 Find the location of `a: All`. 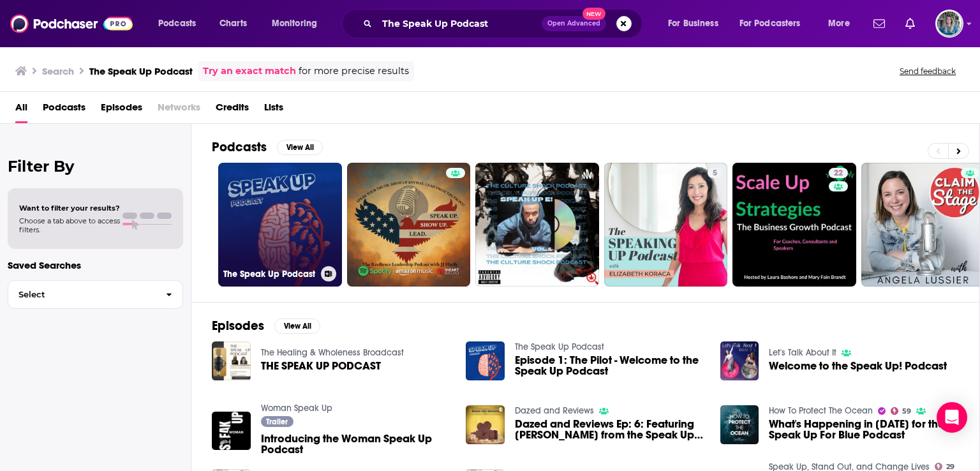

a: All is located at coordinates (21, 110).